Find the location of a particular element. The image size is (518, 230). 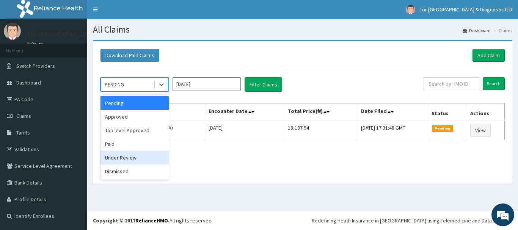

span: Pending is located at coordinates (442, 128).